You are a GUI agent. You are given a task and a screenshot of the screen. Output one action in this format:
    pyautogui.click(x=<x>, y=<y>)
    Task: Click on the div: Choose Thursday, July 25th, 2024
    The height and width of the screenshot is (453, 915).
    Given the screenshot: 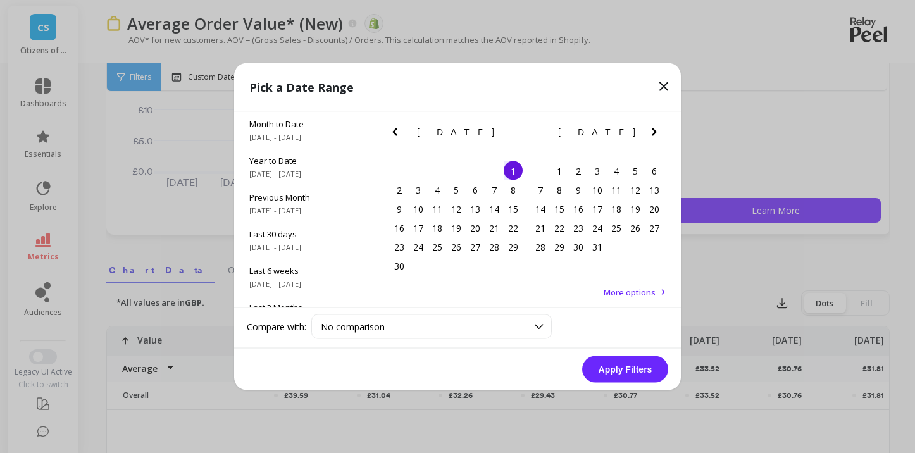 What is the action you would take?
    pyautogui.click(x=616, y=228)
    